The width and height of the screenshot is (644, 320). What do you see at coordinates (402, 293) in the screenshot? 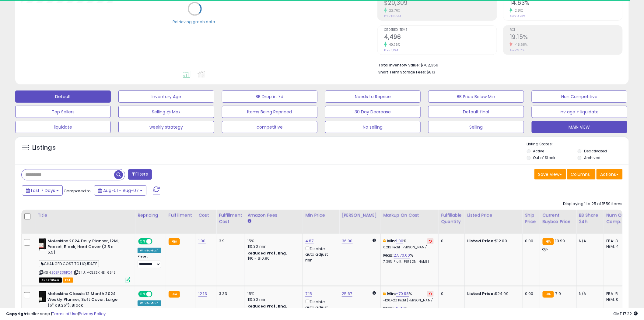
I see `a: -70.98` at bounding box center [402, 293].